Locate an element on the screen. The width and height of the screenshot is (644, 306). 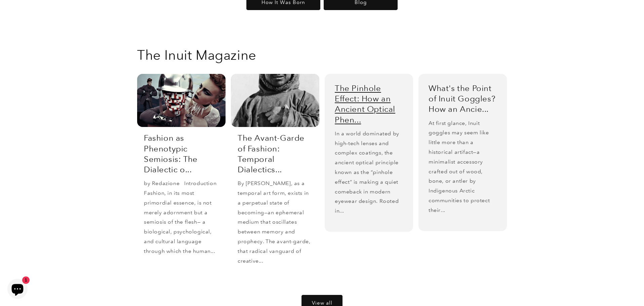
inbox-online-store-chat: Shopify online store chat is located at coordinates (18, 290).